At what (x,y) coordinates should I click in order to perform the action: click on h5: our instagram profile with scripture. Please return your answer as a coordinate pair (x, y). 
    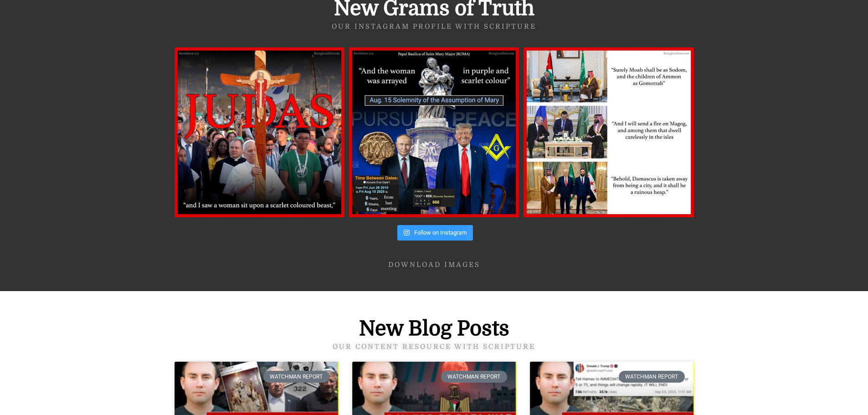
    Looking at the image, I should click on (434, 26).